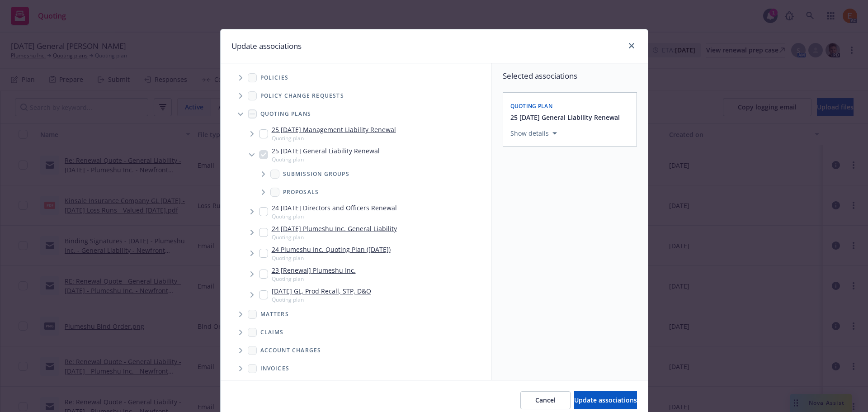  Describe the element at coordinates (533, 133) in the screenshot. I see `button: Show details` at that location.